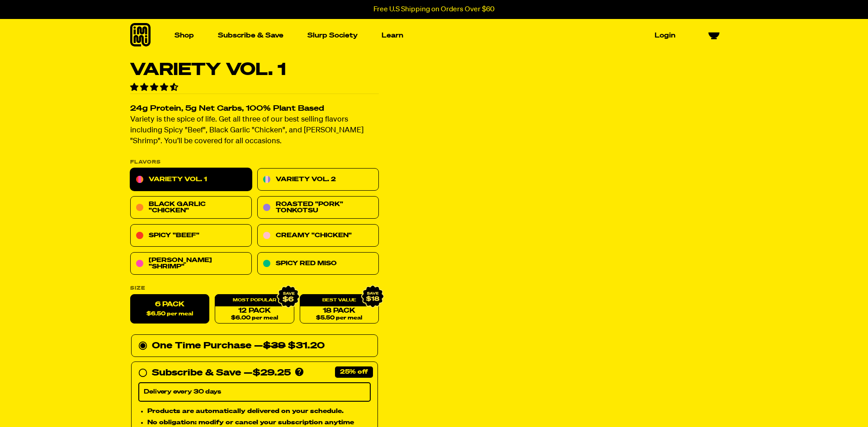 This screenshot has height=427, width=868. I want to click on a: Slurp Society, so click(333, 35).